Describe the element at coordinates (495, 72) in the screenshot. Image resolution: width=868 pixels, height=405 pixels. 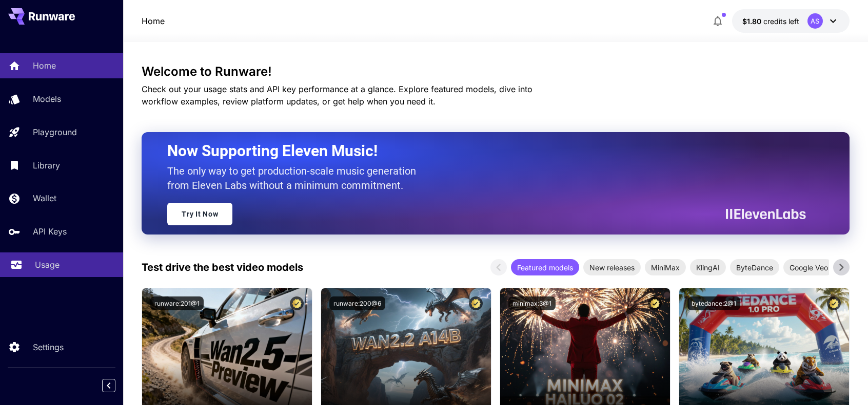
I see `h3: Welcome to Runware!` at that location.